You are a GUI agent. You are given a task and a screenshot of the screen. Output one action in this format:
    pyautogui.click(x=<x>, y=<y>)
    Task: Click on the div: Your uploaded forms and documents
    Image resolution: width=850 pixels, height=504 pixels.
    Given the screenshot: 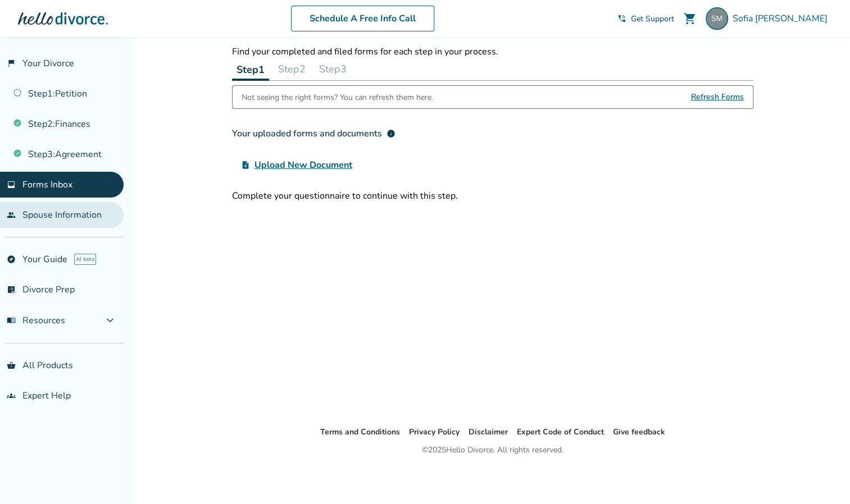 What is the action you would take?
    pyautogui.click(x=314, y=134)
    